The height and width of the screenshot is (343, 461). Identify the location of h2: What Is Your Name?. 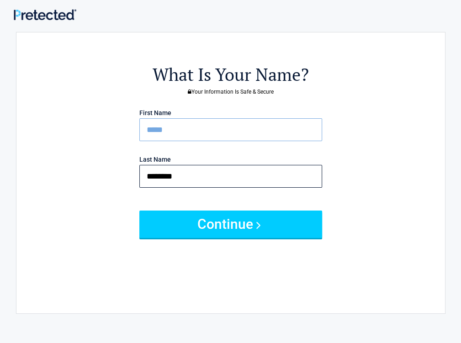
(231, 74).